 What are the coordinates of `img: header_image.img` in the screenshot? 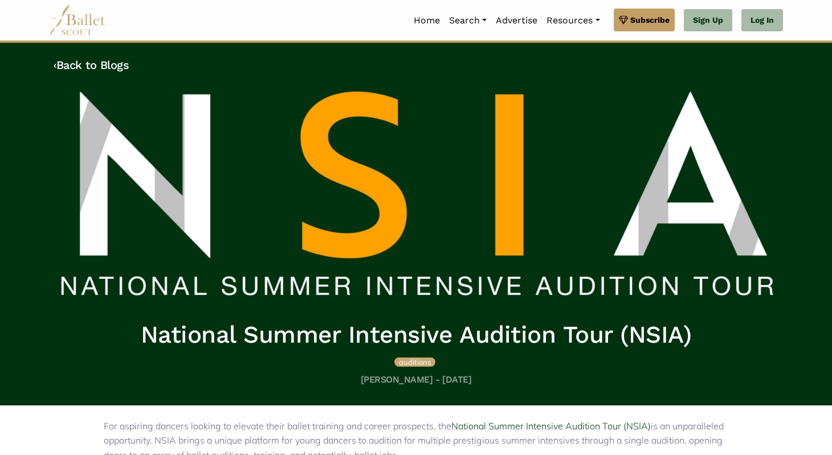 It's located at (416, 198).